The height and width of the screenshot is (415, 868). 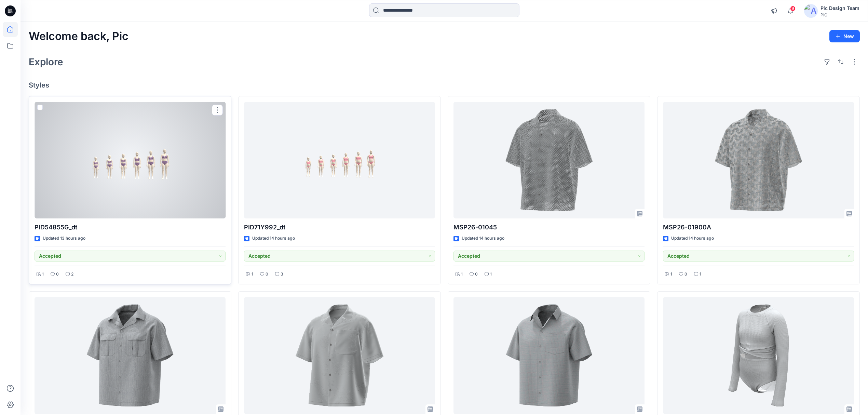 I want to click on a: PID54855G_dt, so click(x=130, y=161).